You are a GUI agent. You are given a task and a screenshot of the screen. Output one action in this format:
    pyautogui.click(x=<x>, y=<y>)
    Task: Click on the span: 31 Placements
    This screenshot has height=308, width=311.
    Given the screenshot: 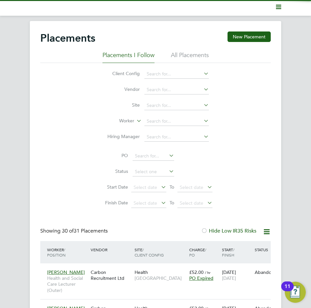 What is the action you would take?
    pyautogui.click(x=85, y=231)
    